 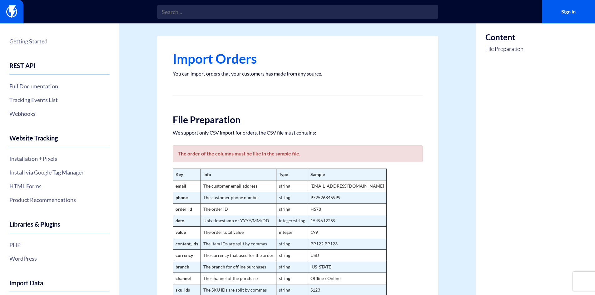 I want to click on a: WordPress, so click(x=59, y=258).